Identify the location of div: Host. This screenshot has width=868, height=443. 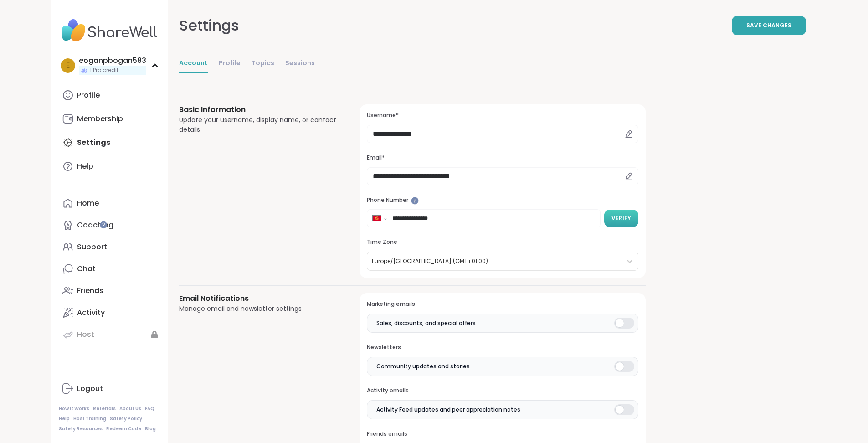
(86, 334).